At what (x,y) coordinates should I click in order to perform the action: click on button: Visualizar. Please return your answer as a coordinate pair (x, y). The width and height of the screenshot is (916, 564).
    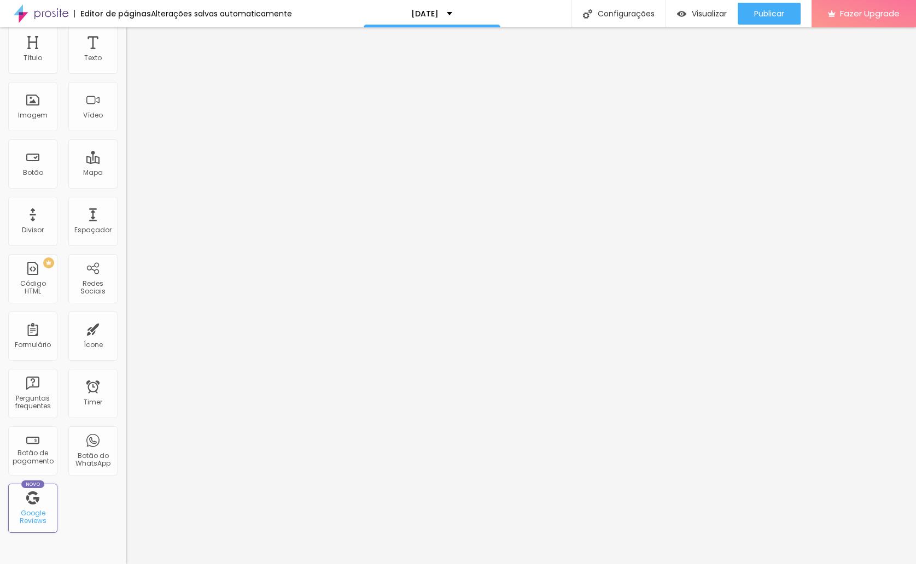
    Looking at the image, I should click on (702, 14).